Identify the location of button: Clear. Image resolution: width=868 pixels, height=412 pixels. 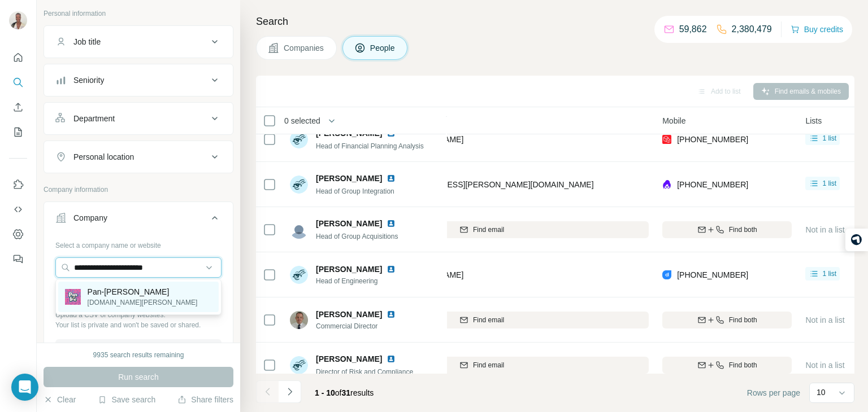
(59, 399).